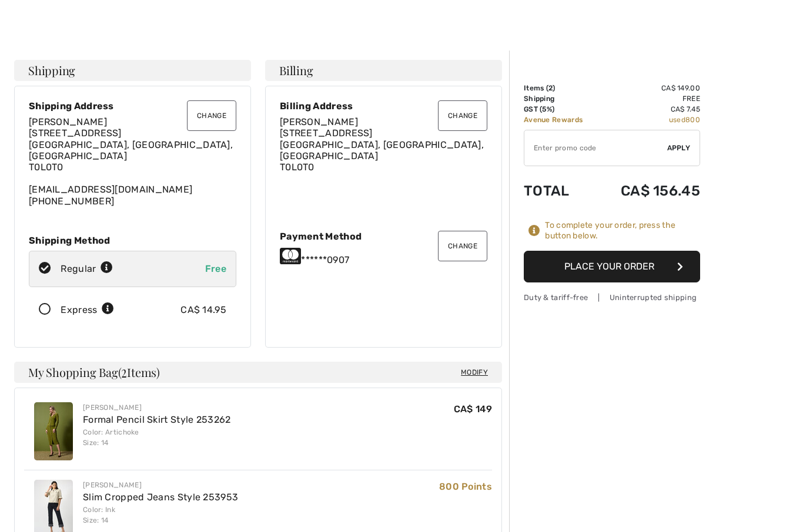 The height and width of the screenshot is (532, 803). I want to click on span: Shipping, so click(52, 70).